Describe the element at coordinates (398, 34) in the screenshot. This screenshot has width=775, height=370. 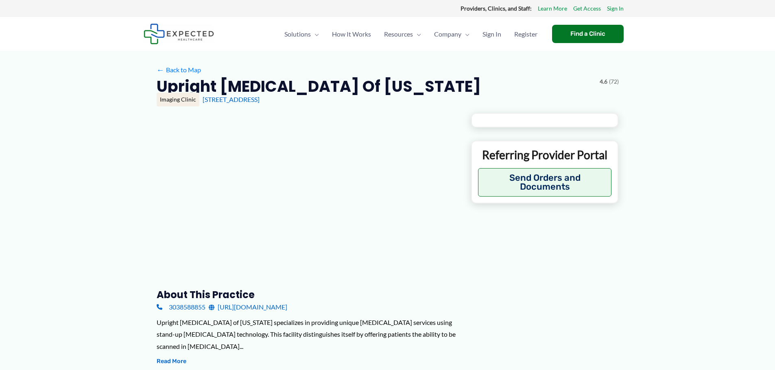
I see `span: Resources` at that location.